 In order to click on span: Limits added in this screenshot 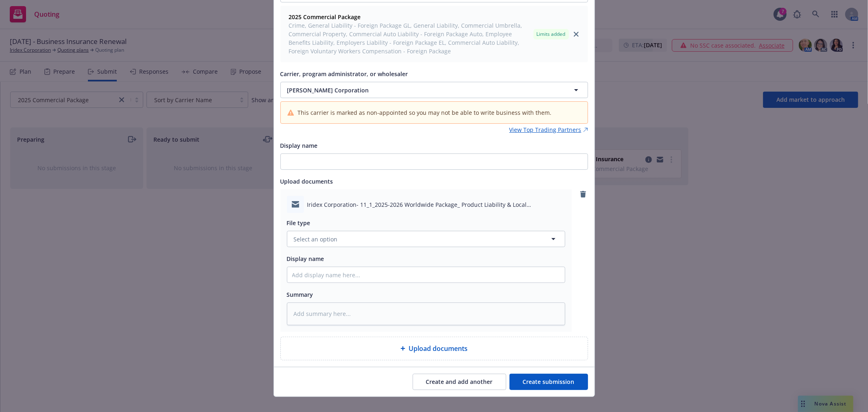, I will do `click(551, 35)`.